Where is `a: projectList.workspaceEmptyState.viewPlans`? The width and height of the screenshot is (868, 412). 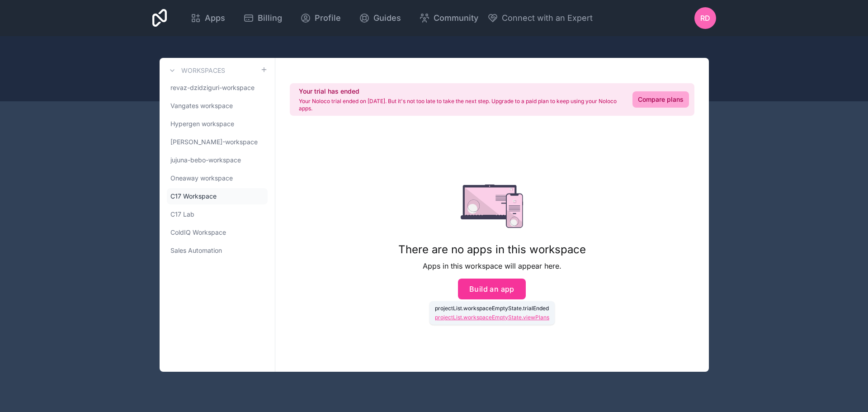 a: projectList.workspaceEmptyState.viewPlans is located at coordinates (492, 318).